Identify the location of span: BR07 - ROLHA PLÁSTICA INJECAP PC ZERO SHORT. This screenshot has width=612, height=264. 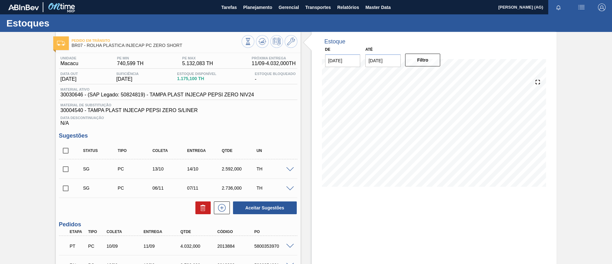
(157, 45).